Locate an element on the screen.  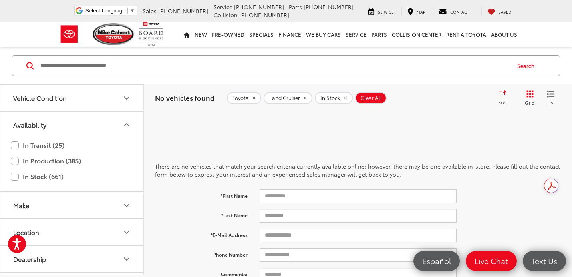
a: Español is located at coordinates (436, 261).